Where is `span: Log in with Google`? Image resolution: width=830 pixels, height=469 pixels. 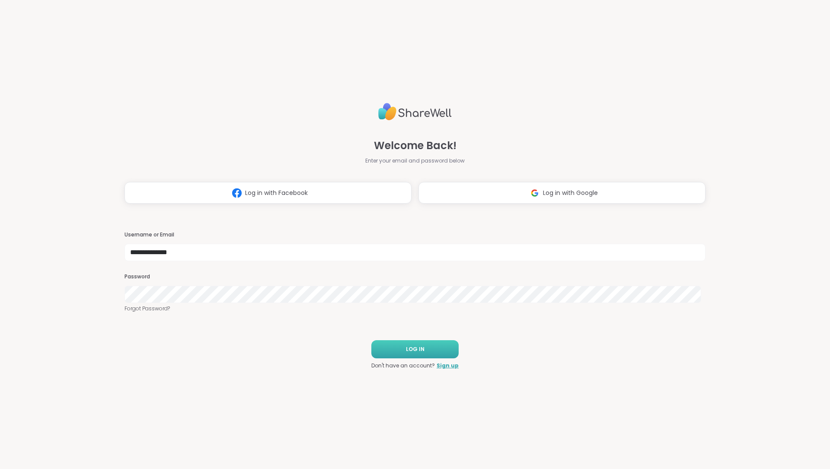
span: Log in with Google is located at coordinates (570, 193).